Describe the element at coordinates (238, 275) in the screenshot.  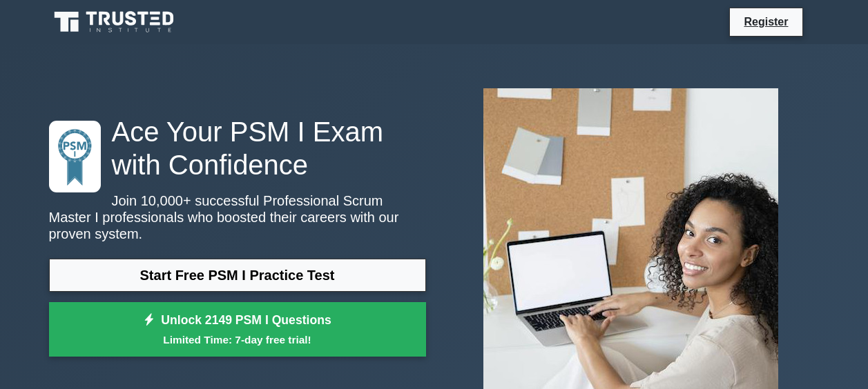
I see `a: Start Free PSM I Practice Test` at that location.